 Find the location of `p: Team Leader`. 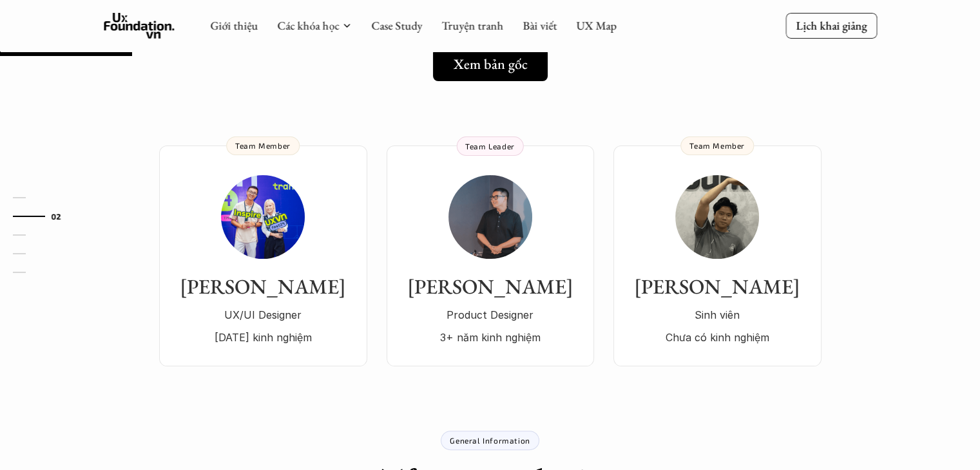

p: Team Leader is located at coordinates (490, 146).